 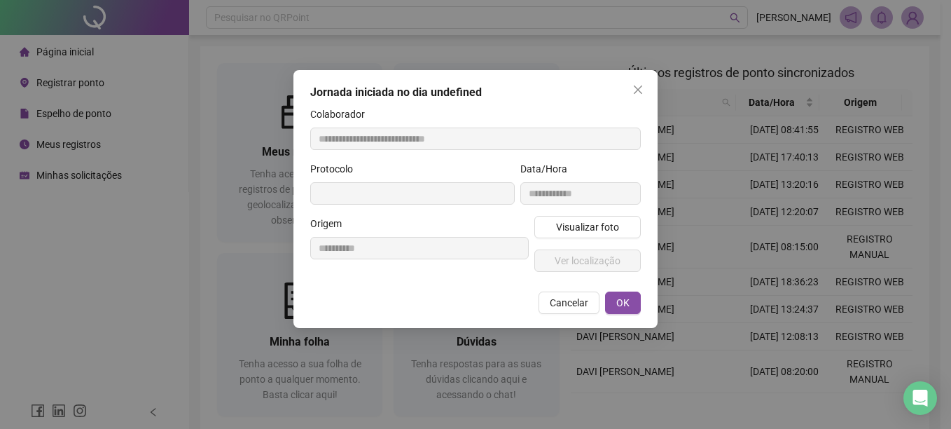 I want to click on span: close, so click(x=638, y=90).